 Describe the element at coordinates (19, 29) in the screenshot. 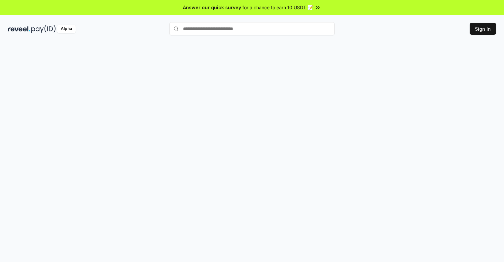

I see `img: reveel_dark` at that location.